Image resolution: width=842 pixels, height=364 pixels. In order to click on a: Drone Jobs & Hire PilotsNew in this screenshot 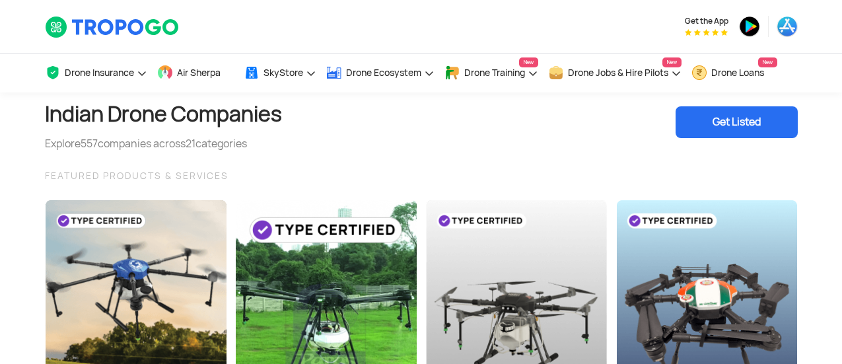, I will do `click(615, 73)`.